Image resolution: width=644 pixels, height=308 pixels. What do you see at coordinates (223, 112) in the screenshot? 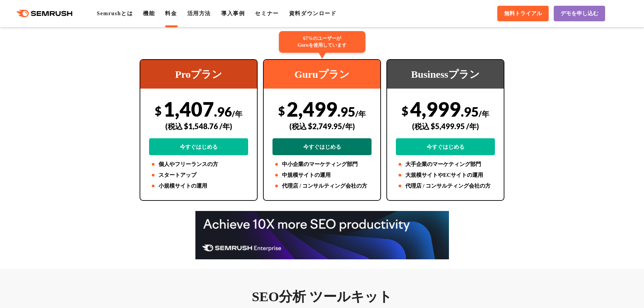
I see `span: .96` at bounding box center [223, 112].